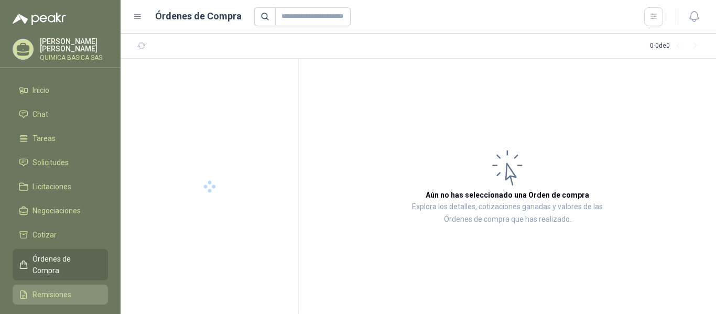  What do you see at coordinates (57, 211) in the screenshot?
I see `span: Negociaciones` at bounding box center [57, 211].